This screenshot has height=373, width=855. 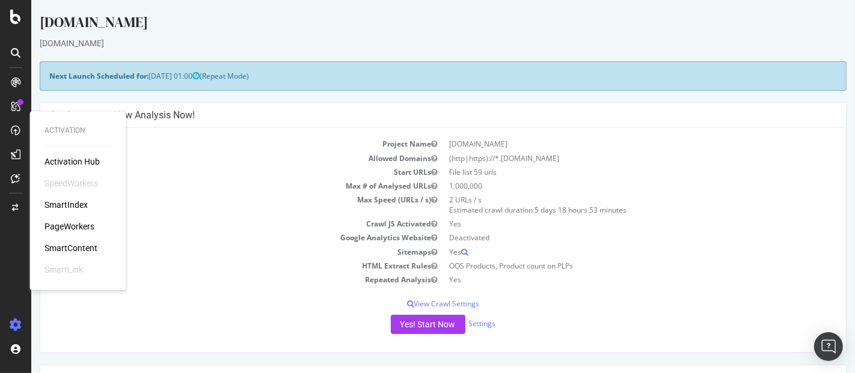 What do you see at coordinates (412, 115) in the screenshot?
I see `h4: Configure your New Analysis Now!` at bounding box center [412, 115].